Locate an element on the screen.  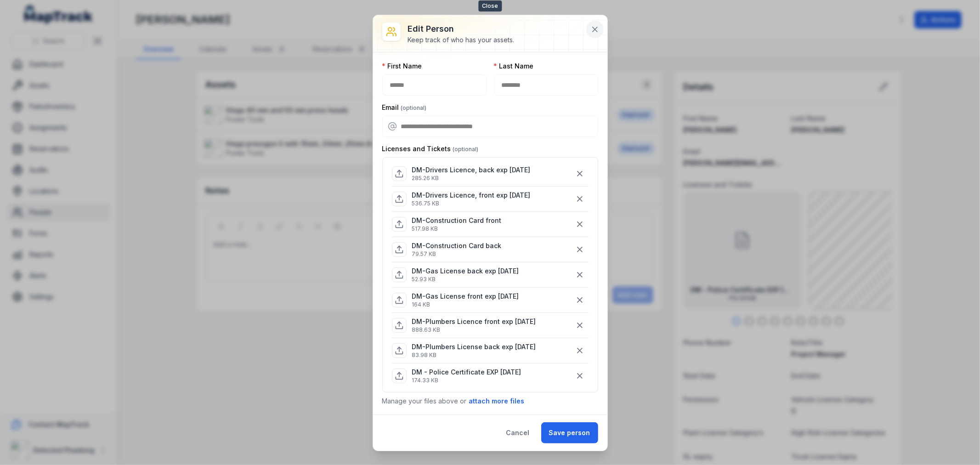
label: Email is located at coordinates (404, 107).